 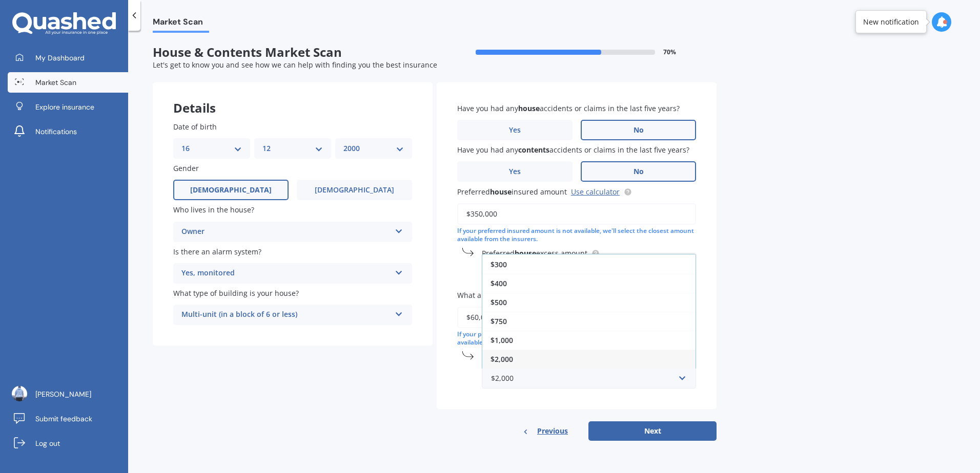 What do you see at coordinates (64, 419) in the screenshot?
I see `span: Submit feedback` at bounding box center [64, 419].